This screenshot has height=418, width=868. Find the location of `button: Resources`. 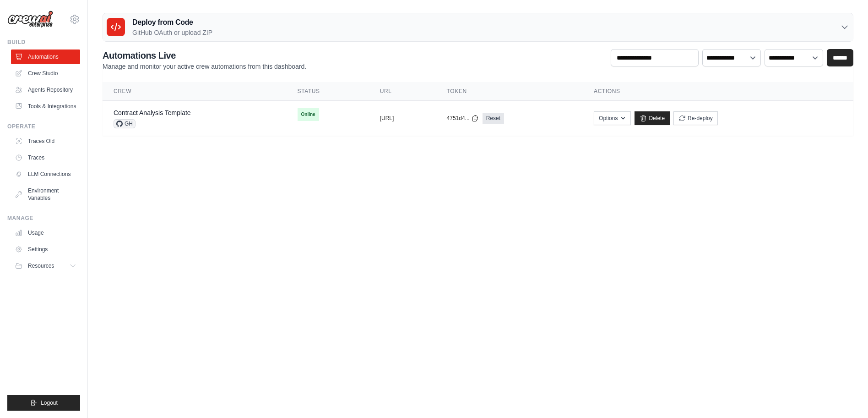

button: Resources is located at coordinates (46, 265).